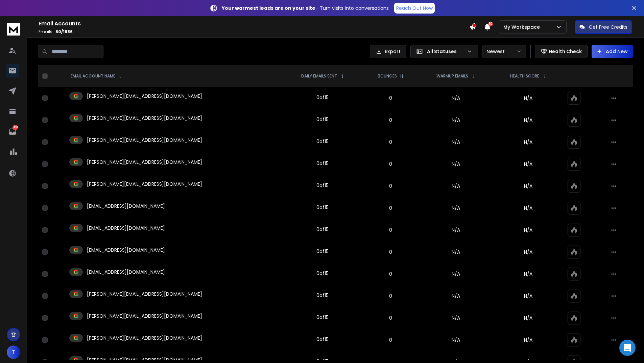 The height and width of the screenshot is (363, 644). I want to click on p: My Workspace, so click(522, 27).